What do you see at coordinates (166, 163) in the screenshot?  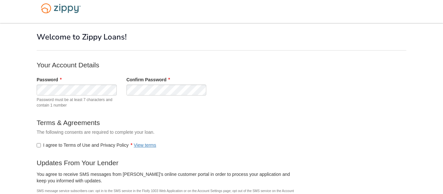 I see `p: Updates From Your Lender` at bounding box center [166, 163].